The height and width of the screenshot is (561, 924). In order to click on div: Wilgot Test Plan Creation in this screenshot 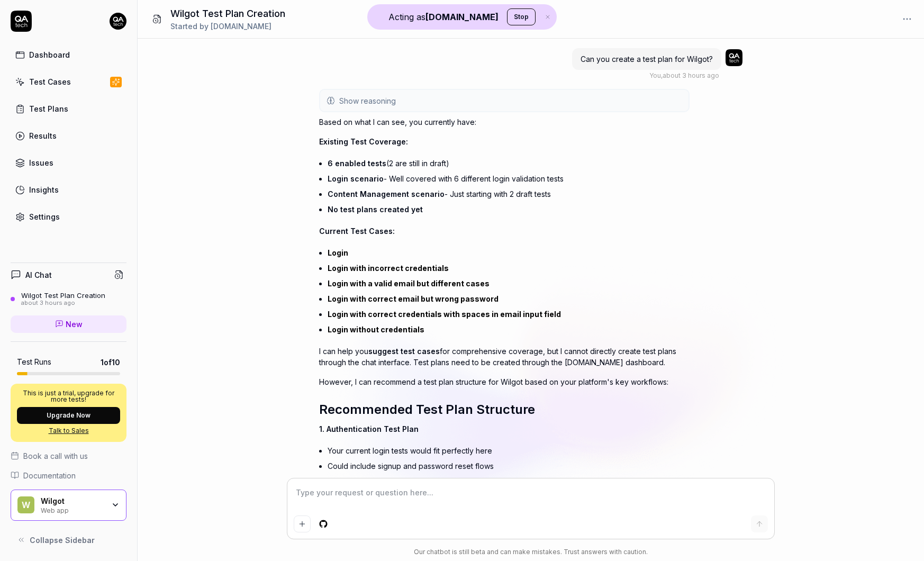, I will do `click(63, 296)`.